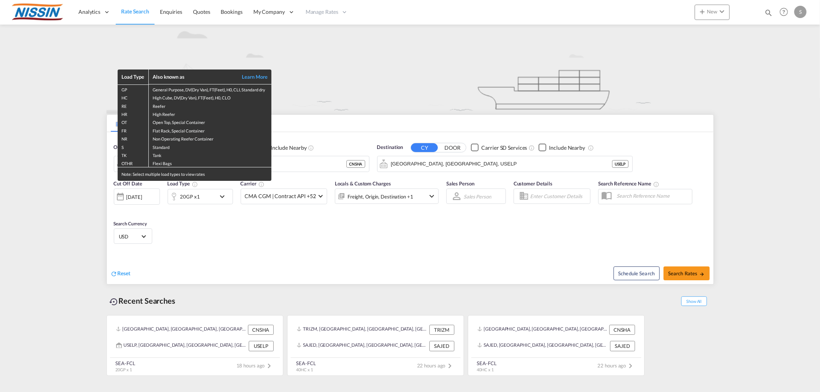 Image resolution: width=820 pixels, height=392 pixels. Describe the element at coordinates (133, 154) in the screenshot. I see `td: TK` at that location.